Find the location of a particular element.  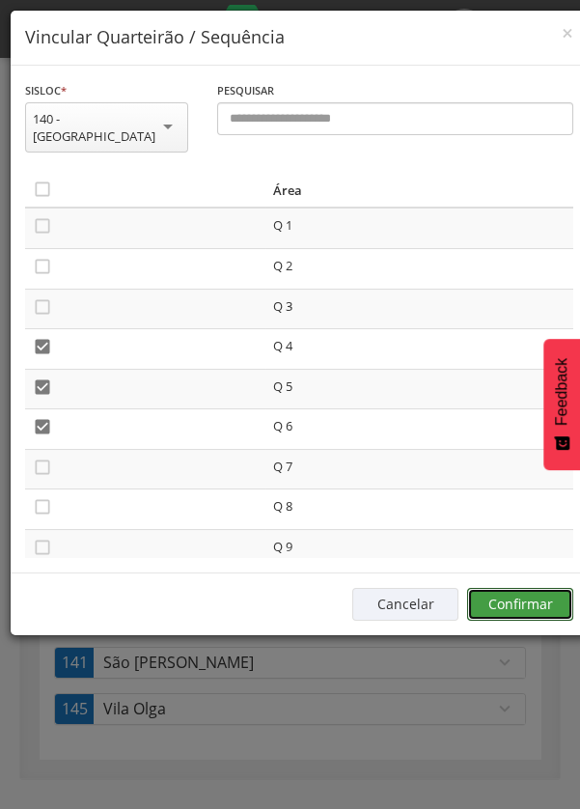

button: Feedback - Mostrar pesquisa is located at coordinates (562, 404).